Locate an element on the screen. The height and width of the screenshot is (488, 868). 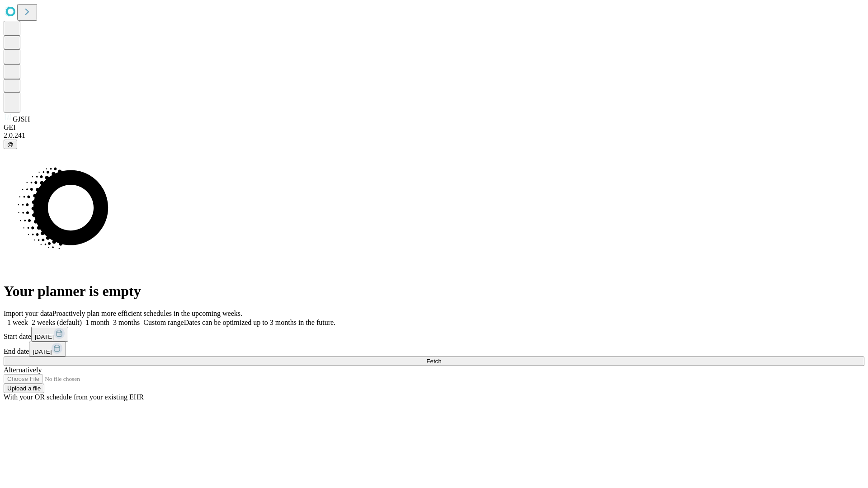
button: Fetch is located at coordinates (434, 361).